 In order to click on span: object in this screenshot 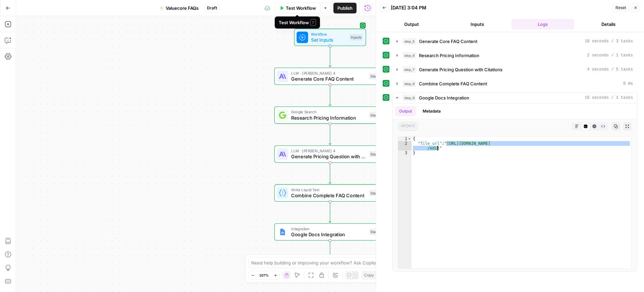, I will do `click(408, 126)`.